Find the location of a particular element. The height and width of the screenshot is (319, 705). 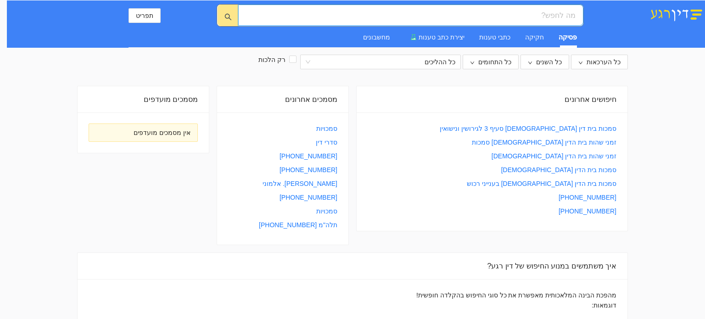

span: תפריט is located at coordinates (145, 16).